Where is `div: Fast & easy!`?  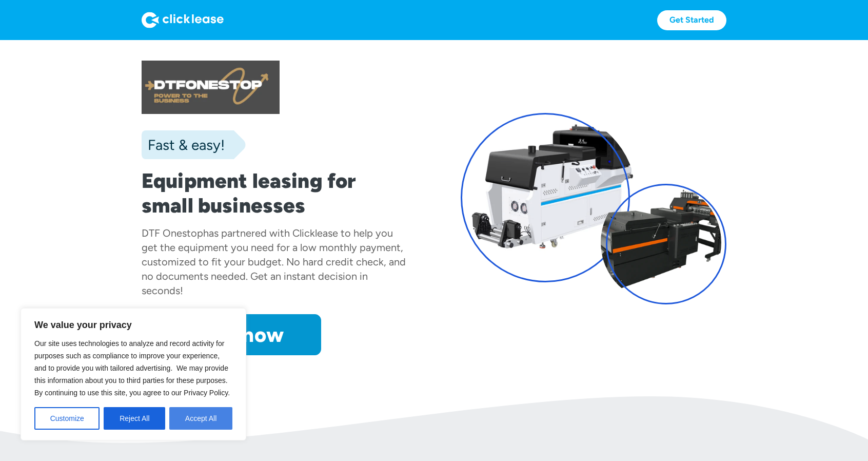
div: Fast & easy! is located at coordinates (183, 145).